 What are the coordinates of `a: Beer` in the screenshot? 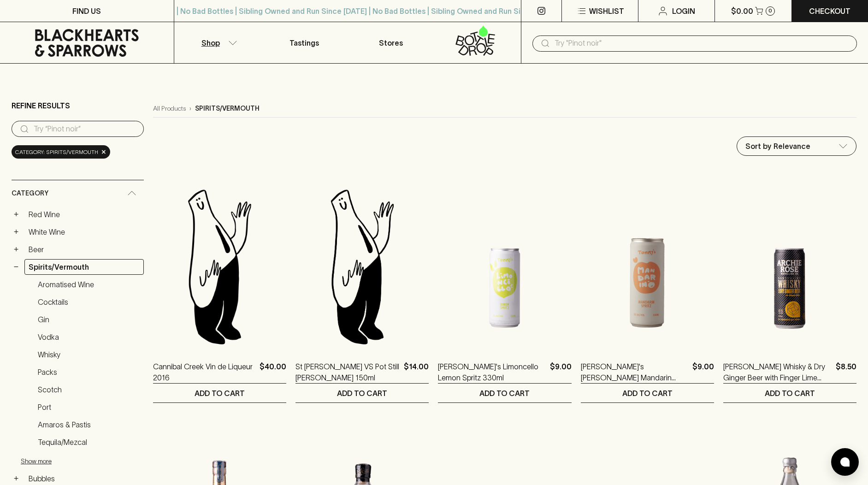 It's located at (84, 250).